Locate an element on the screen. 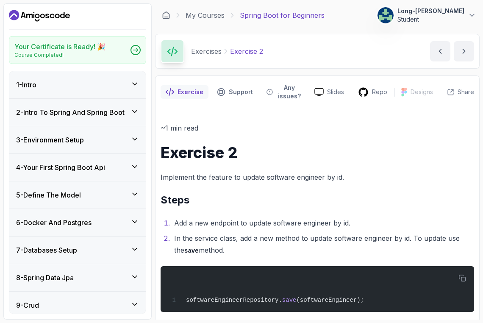 The width and height of the screenshot is (483, 323). img: user profile image is located at coordinates (386, 15).